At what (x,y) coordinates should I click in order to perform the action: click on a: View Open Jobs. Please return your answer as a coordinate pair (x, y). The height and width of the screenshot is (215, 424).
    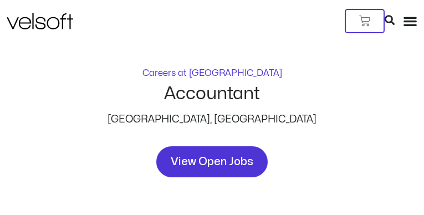
    Looking at the image, I should click on (212, 162).